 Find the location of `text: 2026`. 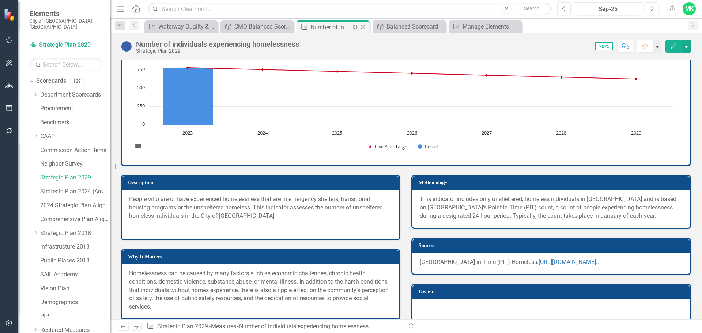

text: 2026 is located at coordinates (412, 133).